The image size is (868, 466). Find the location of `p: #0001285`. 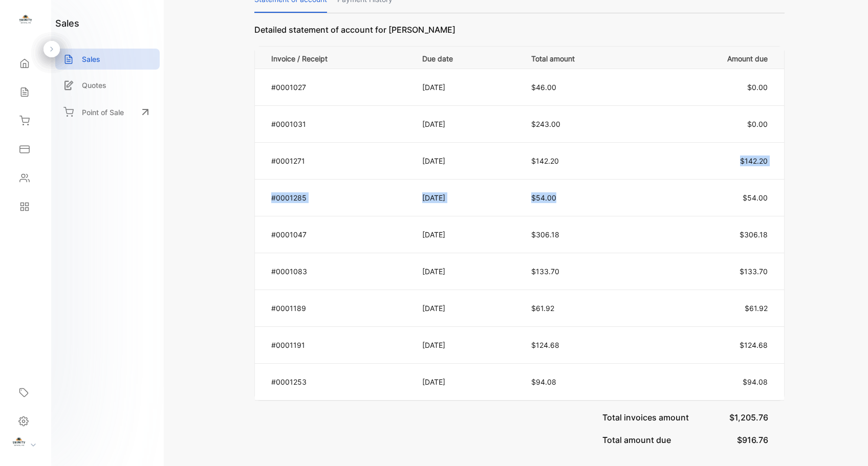

p: #0001285 is located at coordinates (340, 197).